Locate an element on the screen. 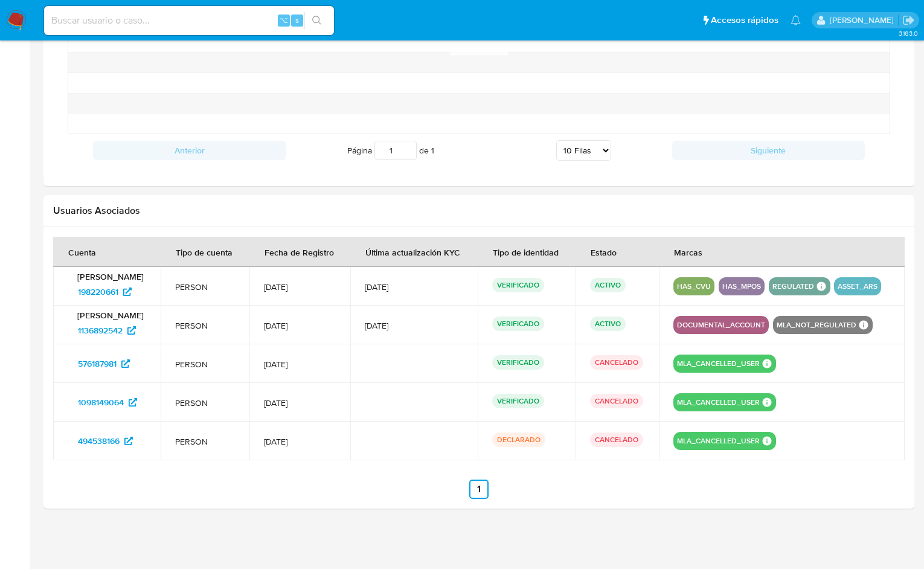 This screenshot has height=569, width=924. span: Accesos rápidos is located at coordinates (744, 20).